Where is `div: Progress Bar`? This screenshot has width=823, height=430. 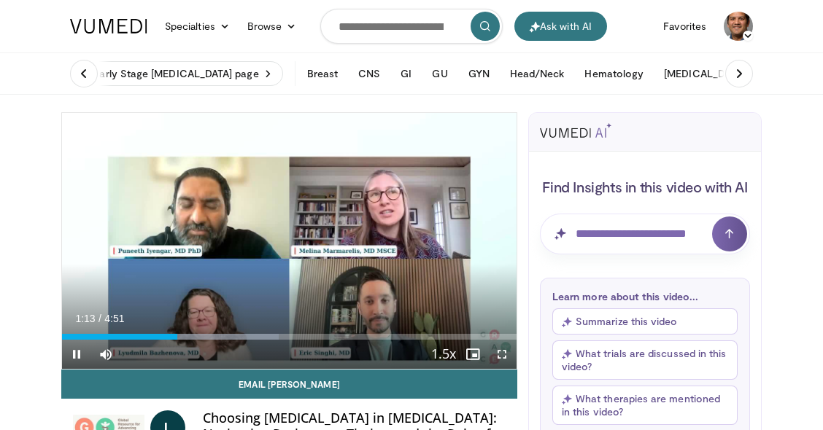 div: Progress Bar is located at coordinates (289, 337).